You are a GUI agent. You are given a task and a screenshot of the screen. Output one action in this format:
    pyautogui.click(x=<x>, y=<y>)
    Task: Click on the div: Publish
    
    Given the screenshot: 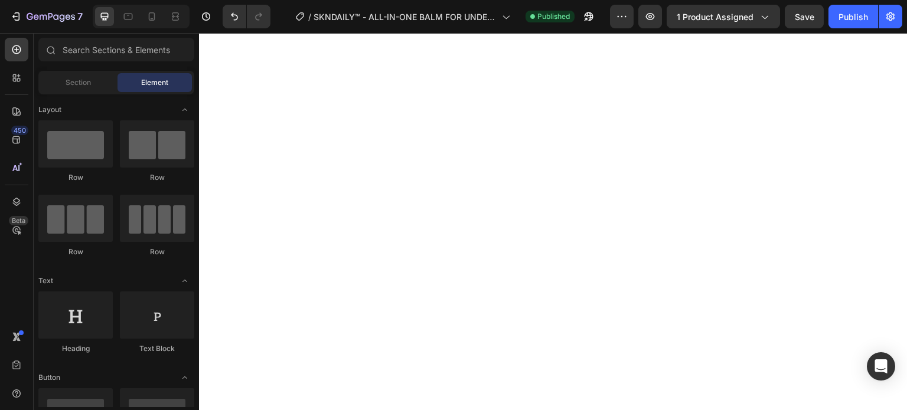 What is the action you would take?
    pyautogui.click(x=853, y=17)
    